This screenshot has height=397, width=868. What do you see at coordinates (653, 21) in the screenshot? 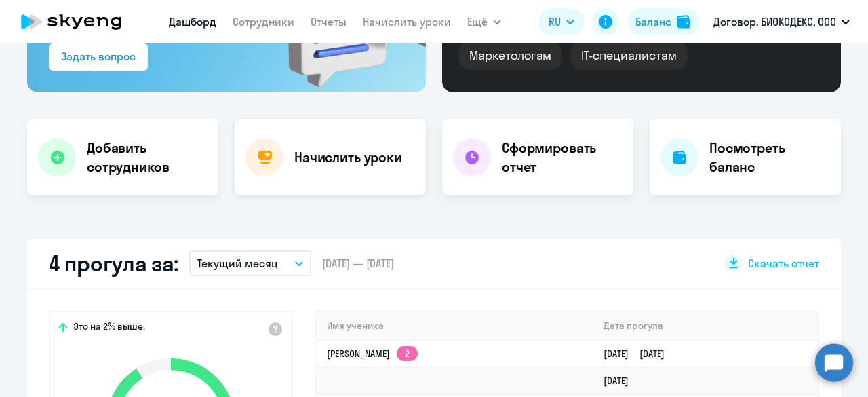
I see `div: Баланс` at bounding box center [653, 21].